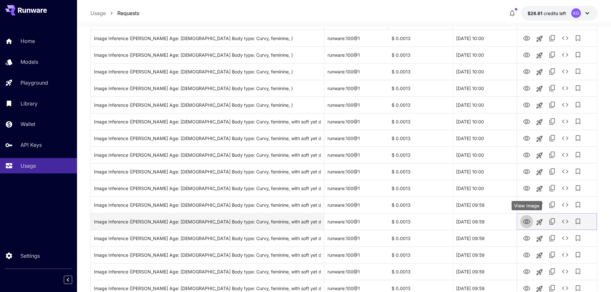 This screenshot has width=611, height=292. What do you see at coordinates (115, 13) in the screenshot?
I see `nav: breadcrumb` at bounding box center [115, 13].